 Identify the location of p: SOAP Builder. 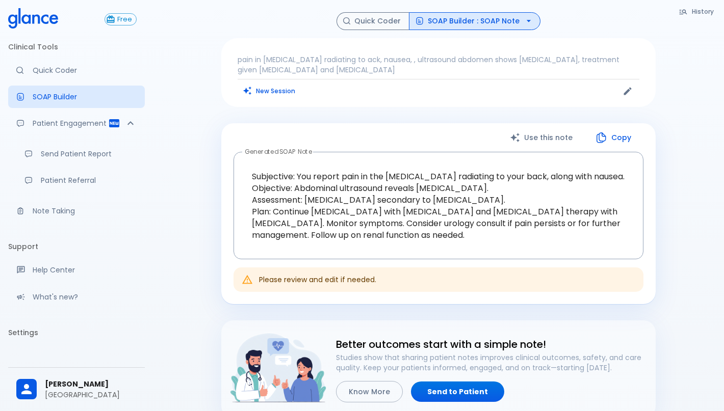
(85, 97).